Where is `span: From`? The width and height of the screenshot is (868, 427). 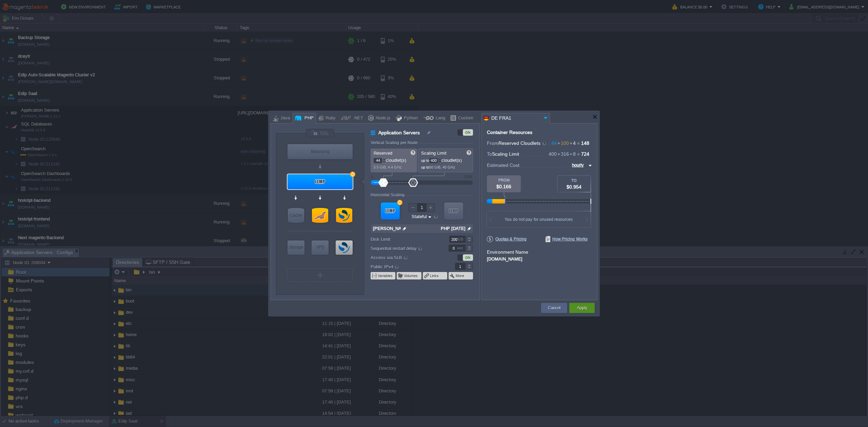 span: From is located at coordinates (493, 143).